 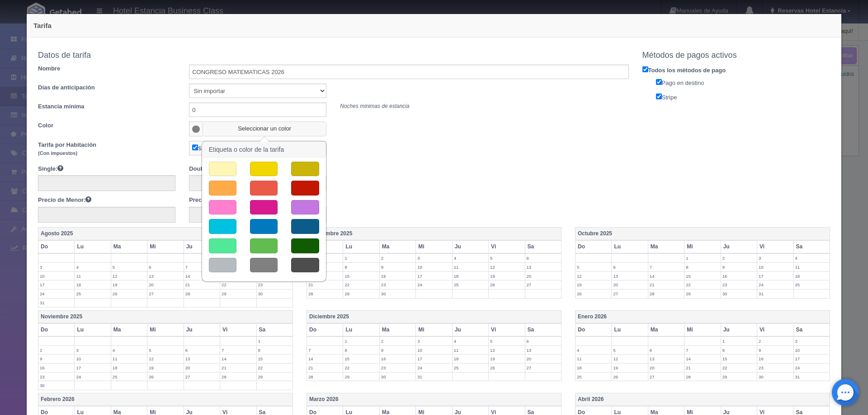 I want to click on i: Noches minimas de estancia, so click(x=374, y=106).